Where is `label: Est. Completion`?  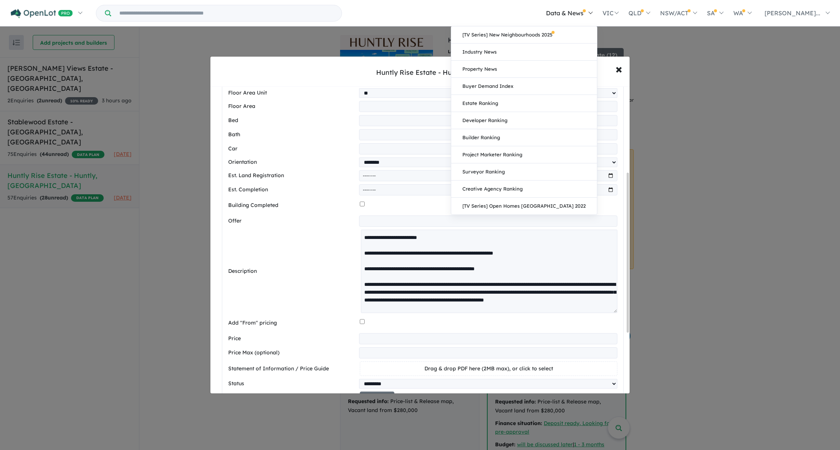
label: Est. Completion is located at coordinates (292, 190).